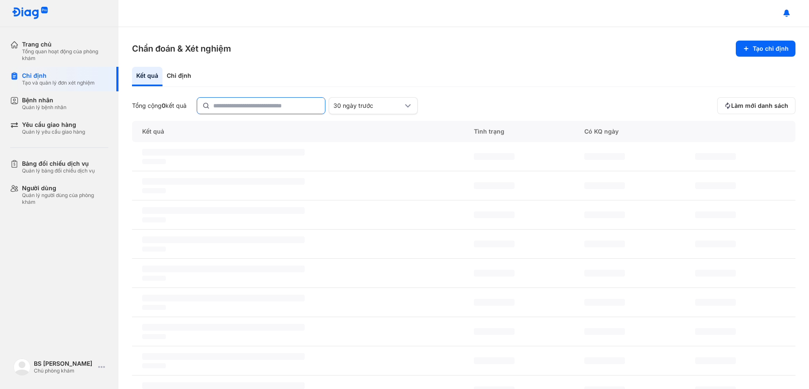  I want to click on button: Tạo chỉ định, so click(766, 49).